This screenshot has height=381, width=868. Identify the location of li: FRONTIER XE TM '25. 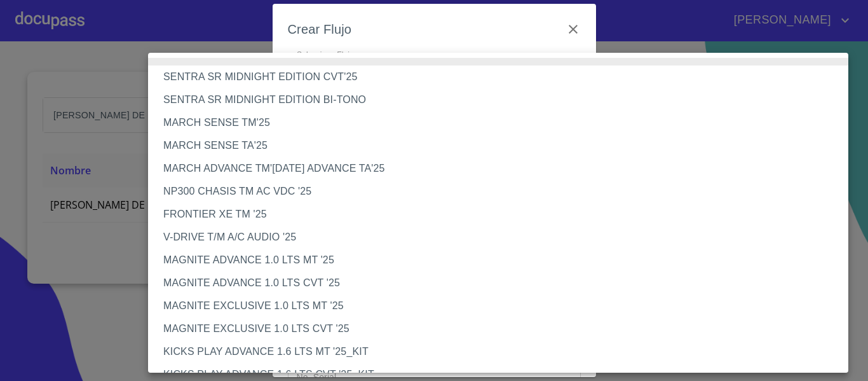
(502, 214).